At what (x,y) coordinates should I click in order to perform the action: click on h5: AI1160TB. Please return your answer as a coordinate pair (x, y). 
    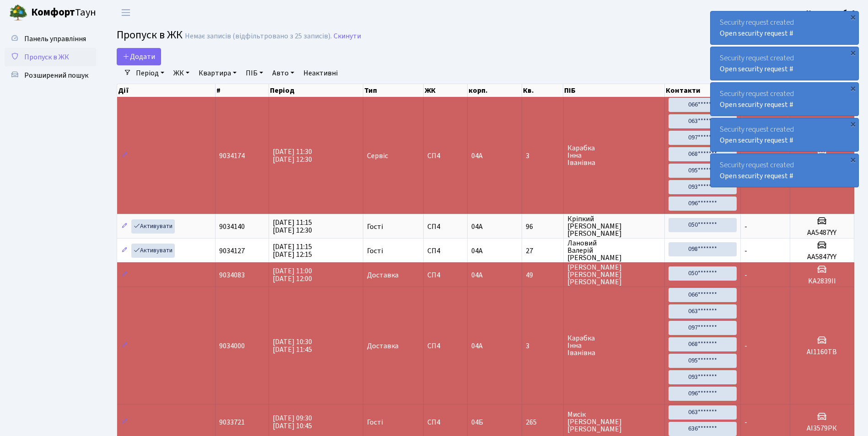
    Looking at the image, I should click on (822, 352).